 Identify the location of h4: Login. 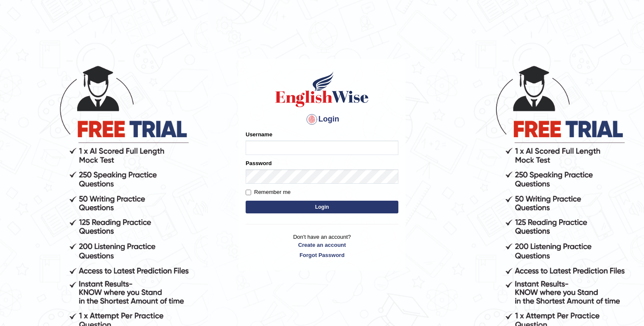
(322, 119).